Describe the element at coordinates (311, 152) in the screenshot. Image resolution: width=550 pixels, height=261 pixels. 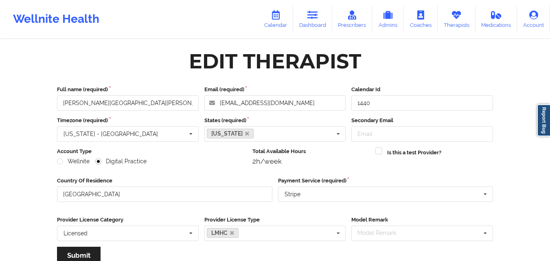
I see `label: Total Available Hours` at that location.